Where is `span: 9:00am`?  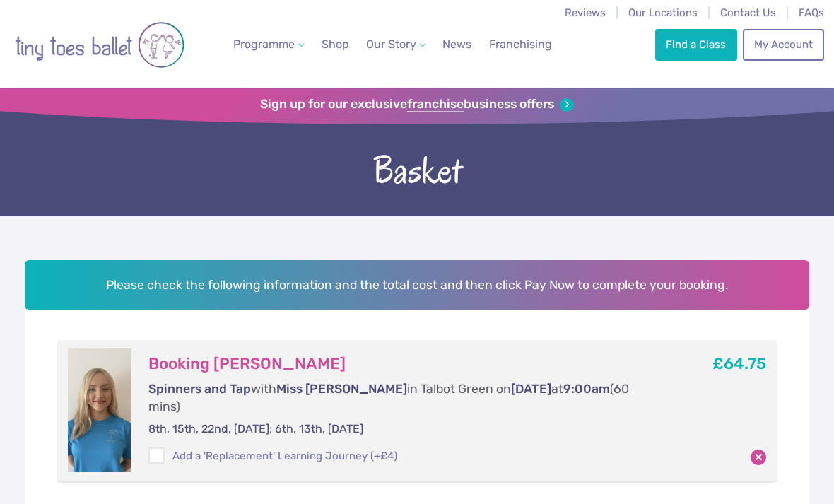 span: 9:00am is located at coordinates (587, 389).